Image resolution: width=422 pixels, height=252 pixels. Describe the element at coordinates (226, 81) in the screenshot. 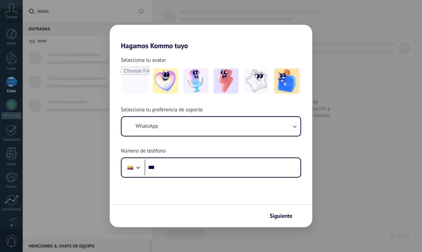

I see `img: -3.jpeg` at that location.